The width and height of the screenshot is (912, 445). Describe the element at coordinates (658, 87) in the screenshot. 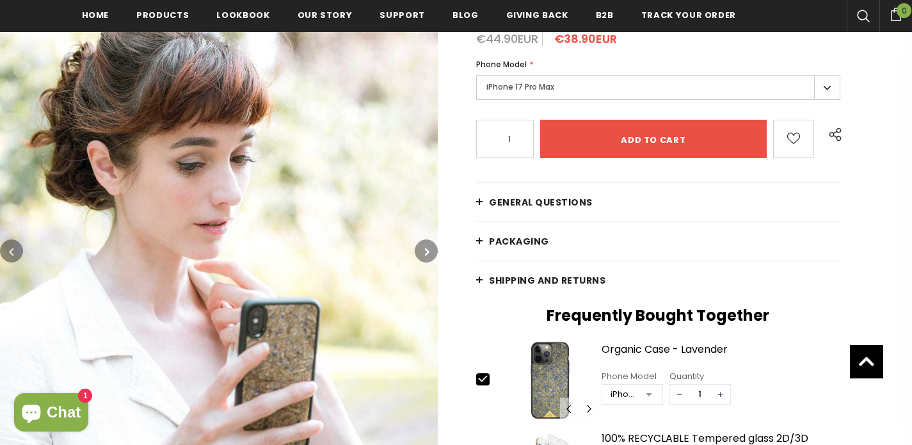

I see `label: iPhone 17 Pro Max` at that location.